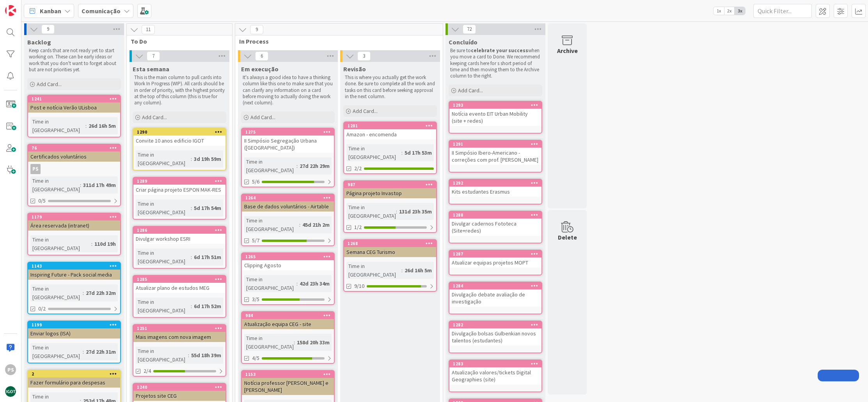 The width and height of the screenshot is (868, 402). What do you see at coordinates (76, 374) in the screenshot?
I see `div: 2` at bounding box center [76, 374].